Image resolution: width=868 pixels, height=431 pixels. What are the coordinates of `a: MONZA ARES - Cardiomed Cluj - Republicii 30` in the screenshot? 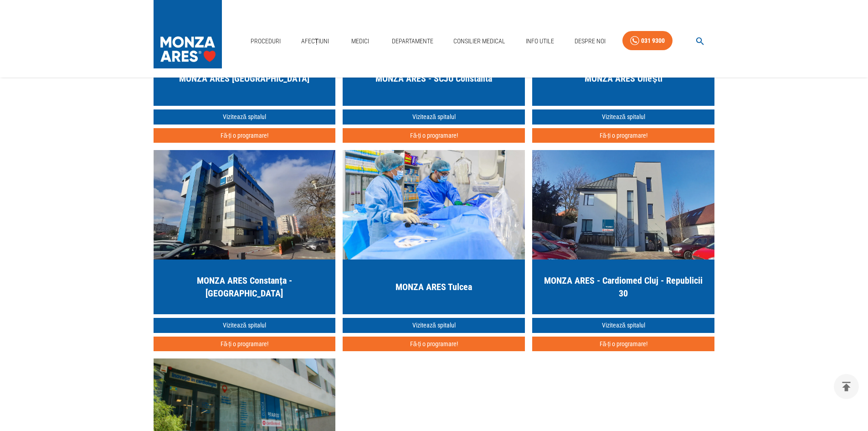 It's located at (624, 233).